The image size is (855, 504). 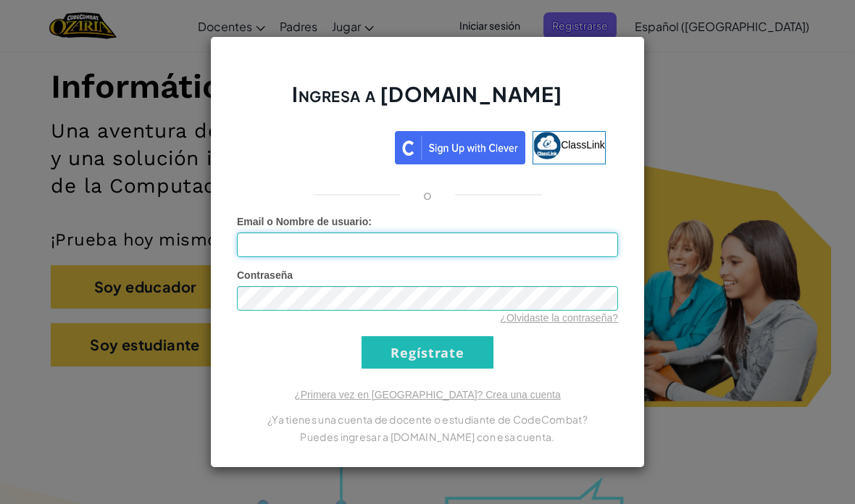 What do you see at coordinates (547, 146) in the screenshot?
I see `img: classlink-logo-small.png` at bounding box center [547, 146].